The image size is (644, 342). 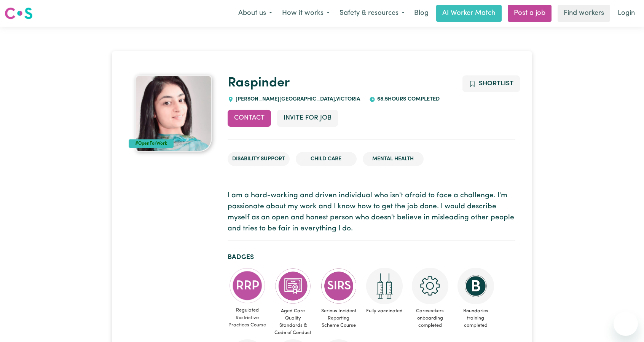 What do you see at coordinates (476, 318) in the screenshot?
I see `span: Boundaries training completed` at bounding box center [476, 318].